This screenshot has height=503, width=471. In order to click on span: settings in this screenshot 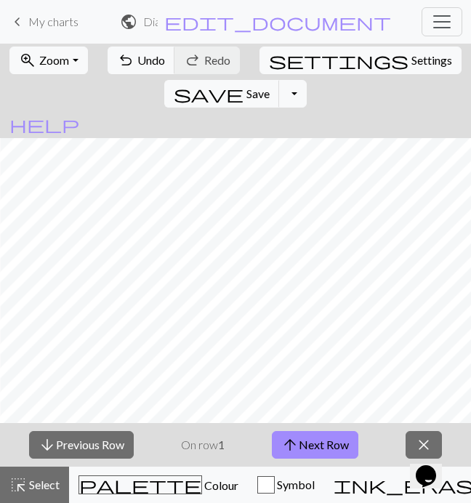, I will do `click(339, 60)`.